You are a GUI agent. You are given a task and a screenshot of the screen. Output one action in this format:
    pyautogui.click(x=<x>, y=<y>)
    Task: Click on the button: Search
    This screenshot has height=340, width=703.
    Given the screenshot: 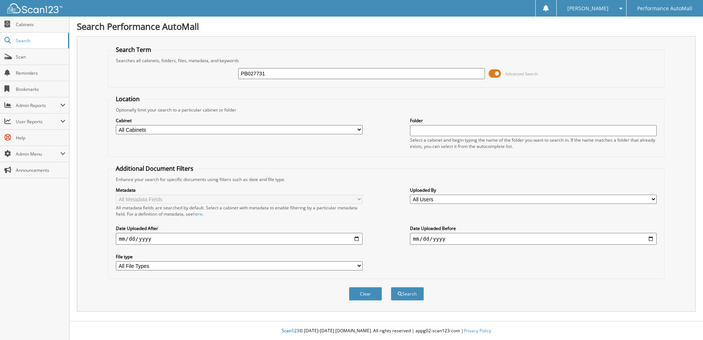 What is the action you would take?
    pyautogui.click(x=408, y=294)
    